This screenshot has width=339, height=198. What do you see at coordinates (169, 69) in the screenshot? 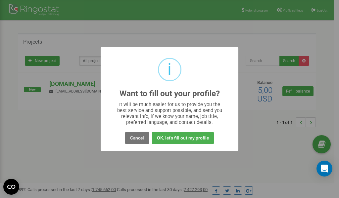
I see `div: i` at bounding box center [169, 69].